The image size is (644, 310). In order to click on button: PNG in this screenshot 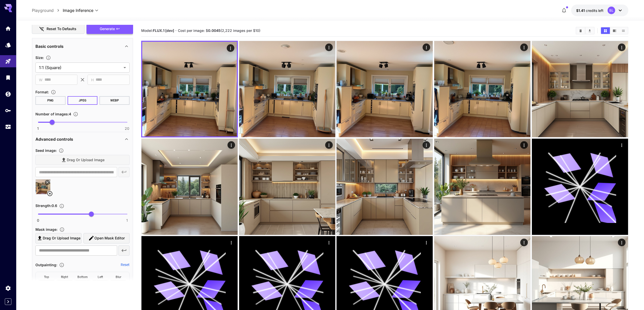, I will do `click(50, 101)`.